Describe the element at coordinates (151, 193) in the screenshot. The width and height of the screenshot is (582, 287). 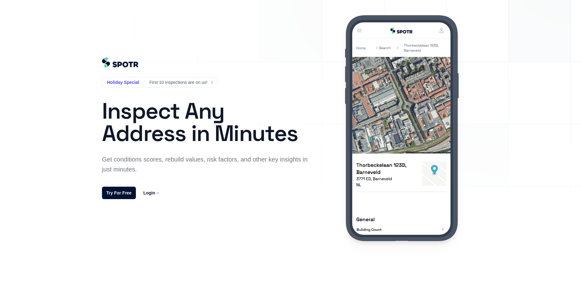
I see `a: Login` at that location.